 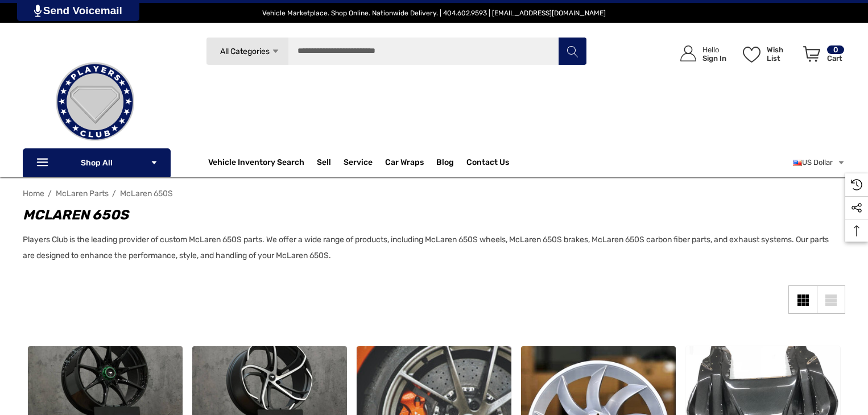 What do you see at coordinates (37, 11) in the screenshot?
I see `img: PjwhLS0gR2VuZXJhdG9yOiBHcmF2aXQuaW8gLS0+PHN2ZyB4bWxucz0iaHR0cDovL3d3dy53My5vcmcvMjAwMC9zdmciIHhtb...` at bounding box center [37, 11].